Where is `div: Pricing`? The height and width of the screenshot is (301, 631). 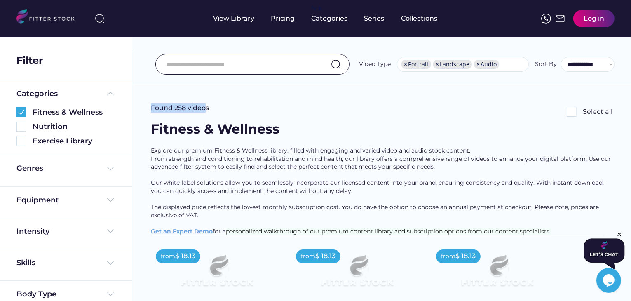 div: Pricing is located at coordinates (283, 19).